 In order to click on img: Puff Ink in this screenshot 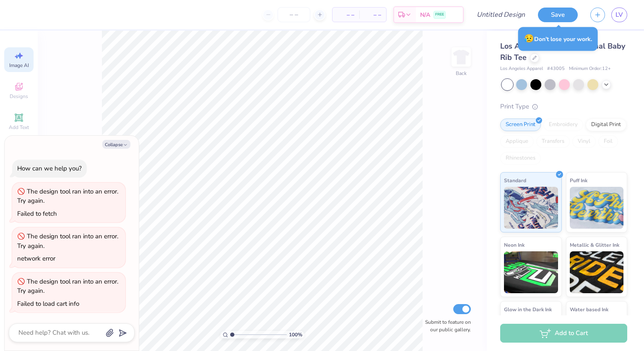, I will do `click(597, 208)`.